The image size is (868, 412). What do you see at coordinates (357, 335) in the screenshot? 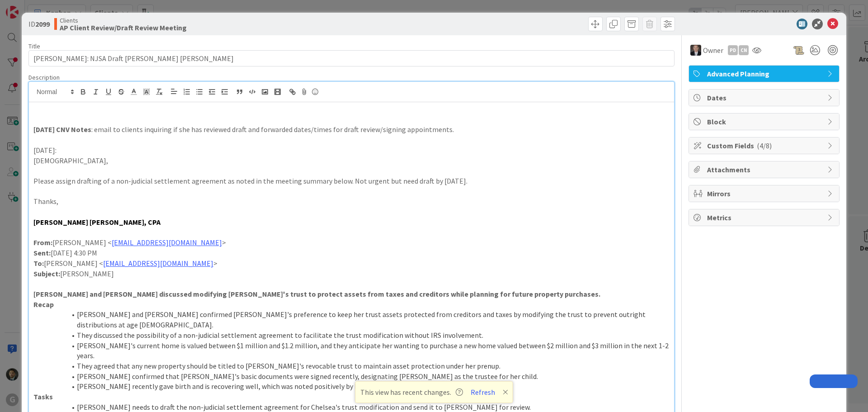
I see `li: They discussed the possibility of a non-judicial settlement agreement to facilitate the trust mod...` at bounding box center [357, 335].